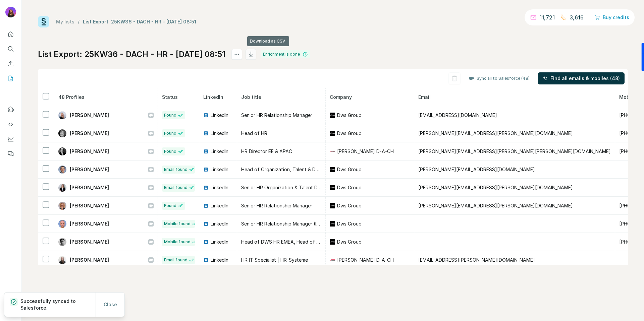 Image resolution: width=644 pixels, height=321 pixels. Describe the element at coordinates (44, 22) in the screenshot. I see `img: Surfe Logo` at that location.